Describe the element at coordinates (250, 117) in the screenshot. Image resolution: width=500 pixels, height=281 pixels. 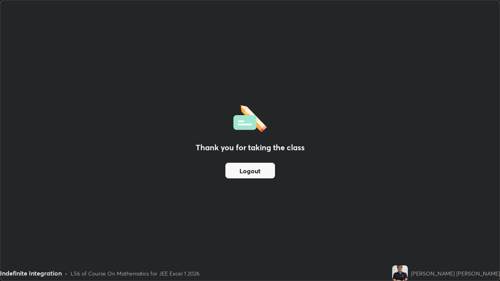
I see `img: offlineFeedback.1438e8b3.svg` at that location.